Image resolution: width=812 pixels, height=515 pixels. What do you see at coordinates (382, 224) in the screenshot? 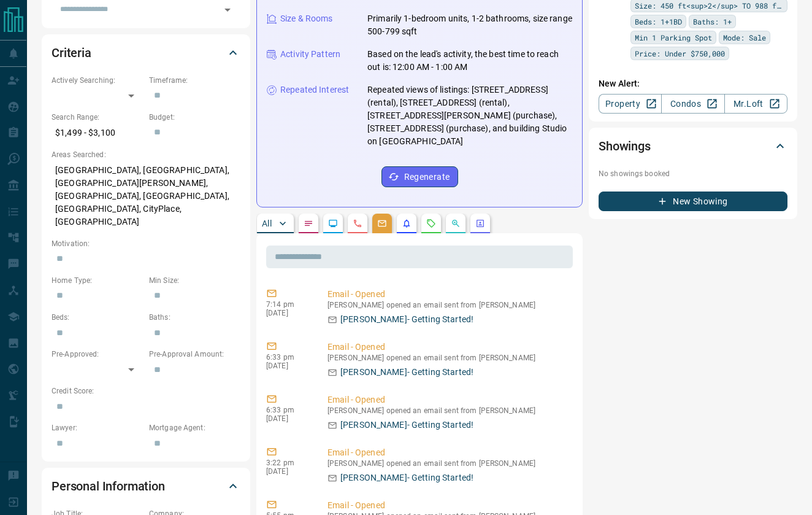
I see `svg: Emails` at bounding box center [382, 224].